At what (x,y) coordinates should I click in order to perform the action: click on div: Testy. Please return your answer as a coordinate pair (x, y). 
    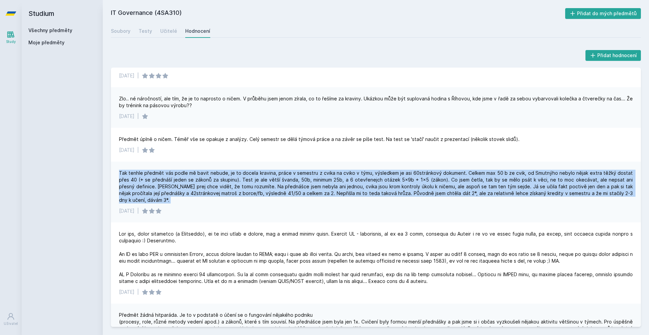
    Looking at the image, I should click on (145, 31).